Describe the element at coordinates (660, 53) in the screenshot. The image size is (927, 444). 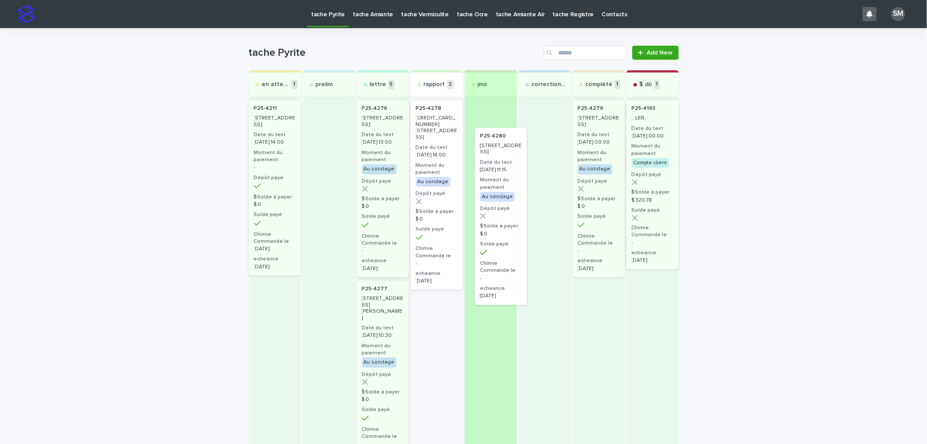
I see `span: Add New` at that location.